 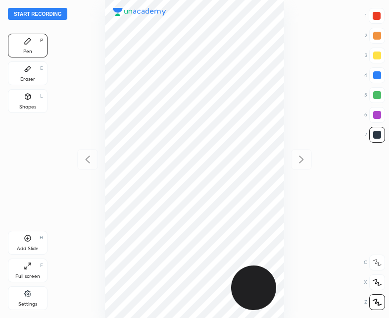 I want to click on div: 5, so click(x=374, y=95).